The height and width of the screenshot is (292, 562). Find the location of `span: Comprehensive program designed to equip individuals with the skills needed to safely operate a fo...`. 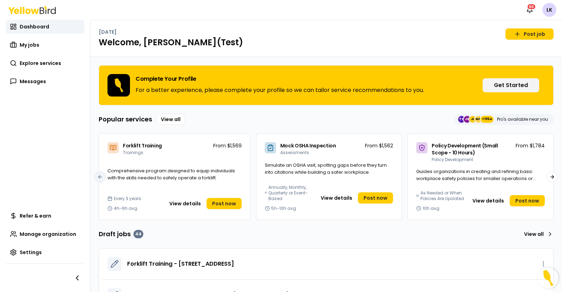

span: Comprehensive program designed to equip individuals with the skills needed to safely operate a fo... is located at coordinates (171, 174).